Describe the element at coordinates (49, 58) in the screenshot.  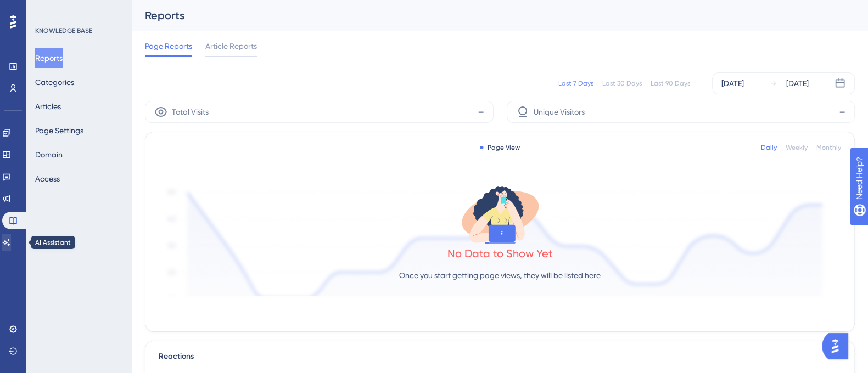
I see `button: Reports` at that location.